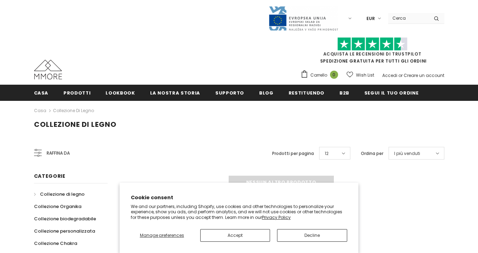 This screenshot has height=253, width=478. What do you see at coordinates (162, 235) in the screenshot?
I see `button: Manage preferences` at bounding box center [162, 235].